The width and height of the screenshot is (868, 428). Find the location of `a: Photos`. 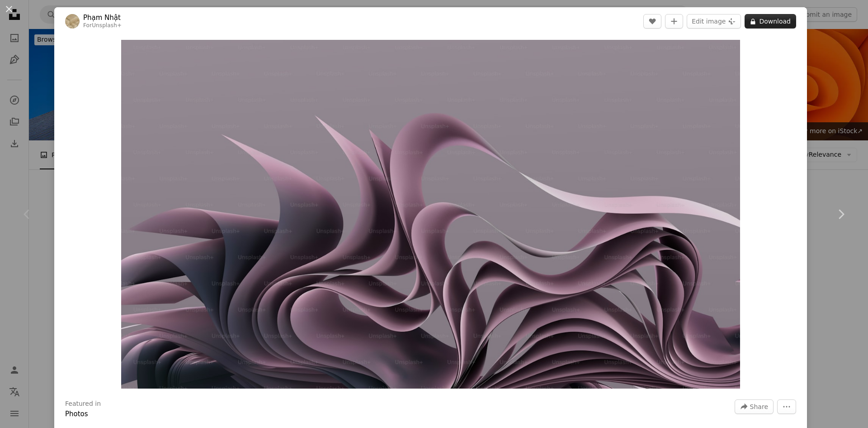

a: Photos is located at coordinates (76, 414).